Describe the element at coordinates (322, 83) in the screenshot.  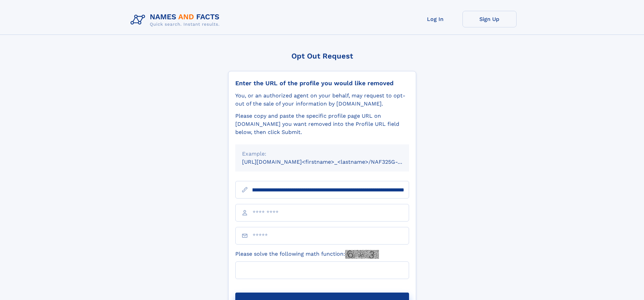
I see `div: Enter the URL of the profile you would like removed` at that location.